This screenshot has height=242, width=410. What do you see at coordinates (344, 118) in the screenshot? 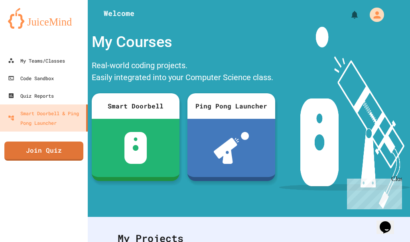
I see `img: banner-image-my-projects.png` at bounding box center [344, 118].